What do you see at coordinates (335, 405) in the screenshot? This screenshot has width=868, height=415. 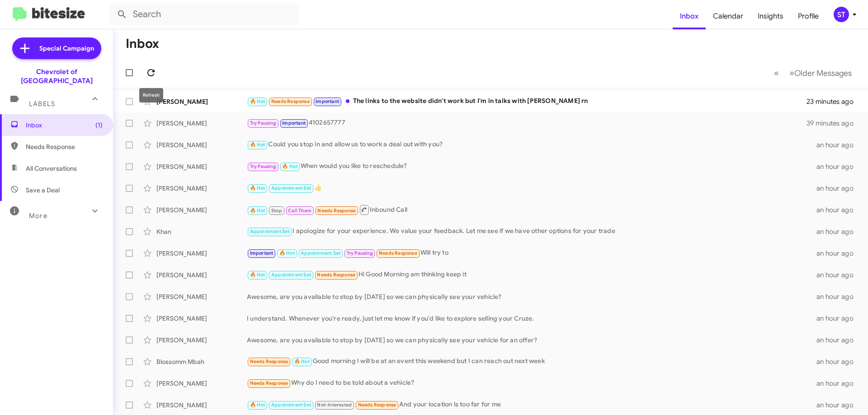 I see `span: Not-Interested` at bounding box center [335, 405].